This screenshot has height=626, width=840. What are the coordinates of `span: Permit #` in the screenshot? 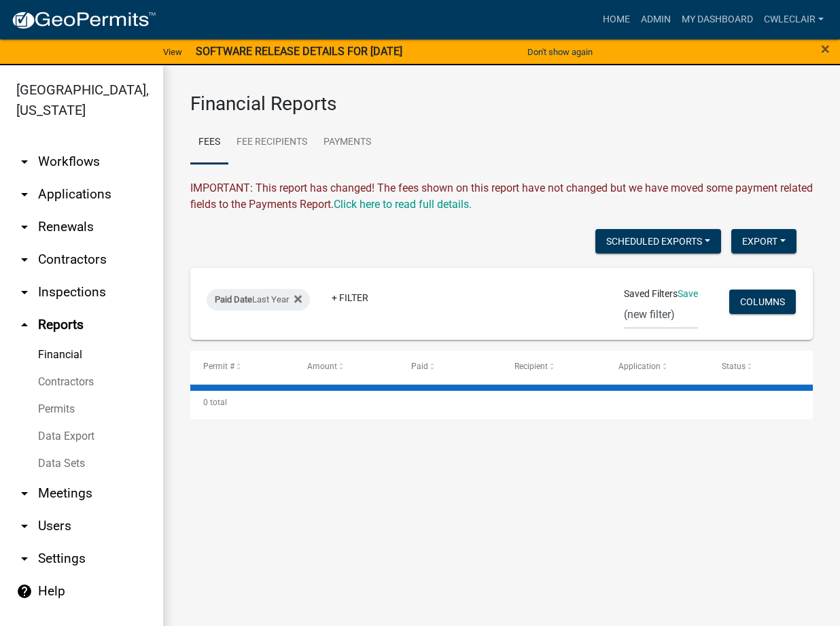 It's located at (219, 366).